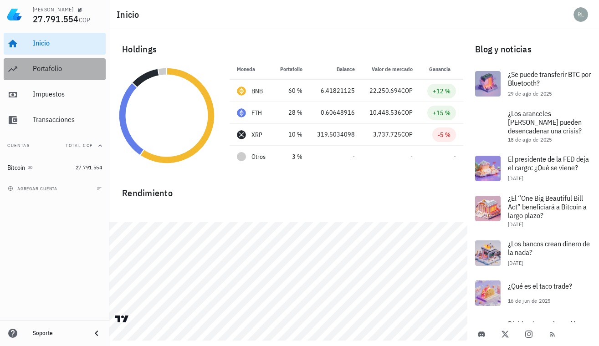 This screenshot has width=599, height=346. Describe the element at coordinates (257, 91) in the screenshot. I see `div: BNB` at that location.